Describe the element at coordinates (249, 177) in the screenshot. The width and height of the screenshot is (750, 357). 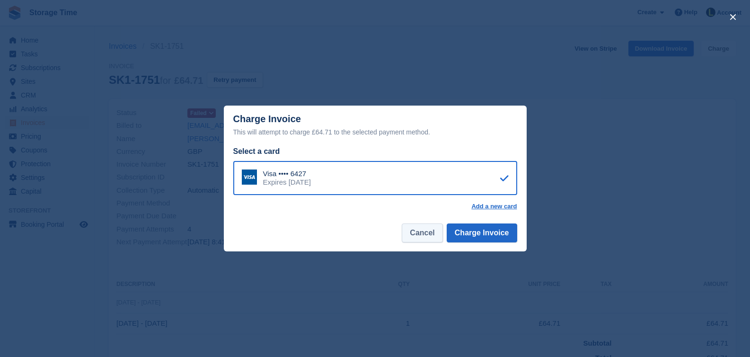
I see `img: Visa Logo` at that location.